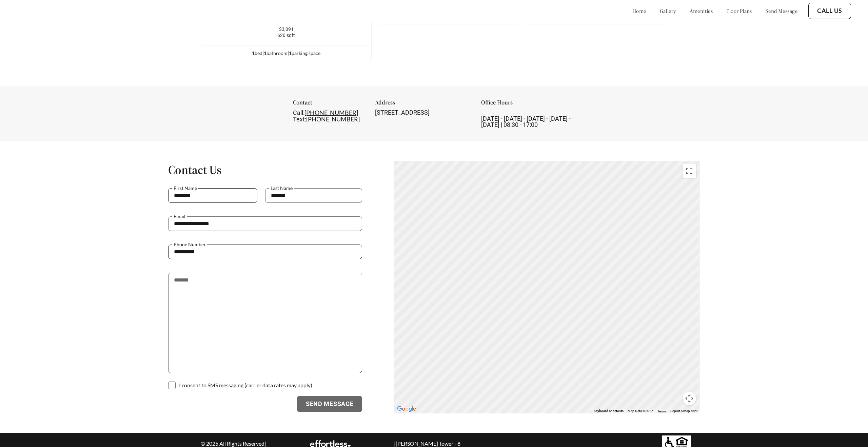  What do you see at coordinates (234, 444) in the screenshot?
I see `p: © 2025 All Rights Reserved |` at bounding box center [234, 444].